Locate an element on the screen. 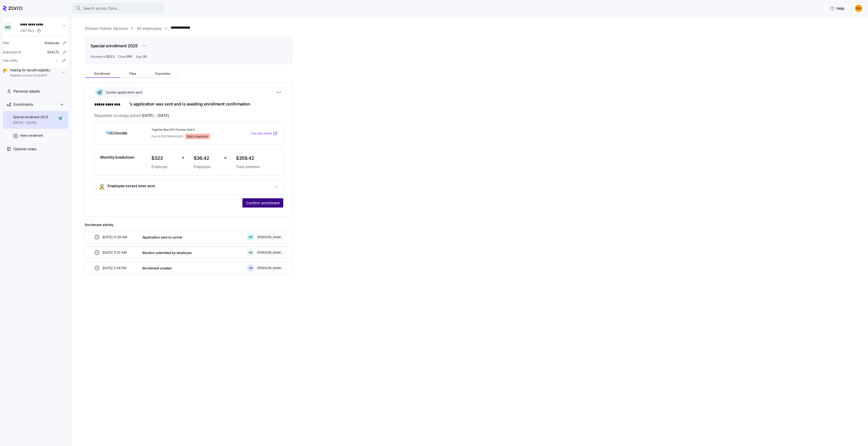 This screenshot has width=868, height=446. span: Election submitted by employee is located at coordinates (167, 253).